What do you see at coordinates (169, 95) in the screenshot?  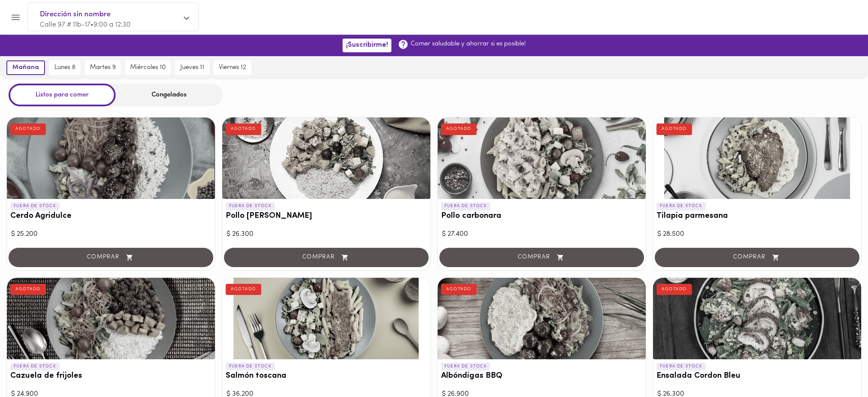 I see `div: Congelados` at bounding box center [169, 95].